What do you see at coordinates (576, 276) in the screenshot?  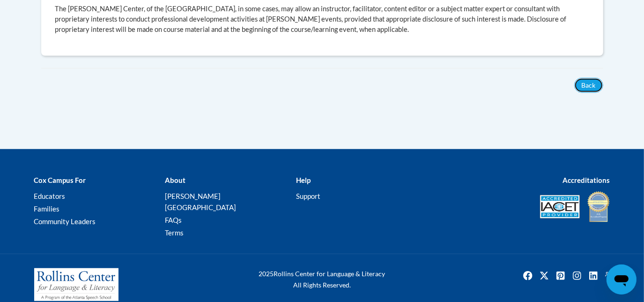 I see `img: Instagram icon` at bounding box center [576, 276].